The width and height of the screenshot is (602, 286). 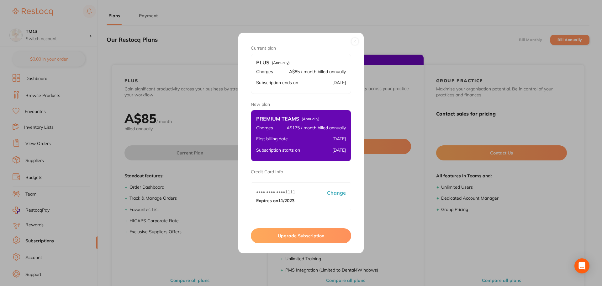 I want to click on p: First billing date, so click(x=272, y=139).